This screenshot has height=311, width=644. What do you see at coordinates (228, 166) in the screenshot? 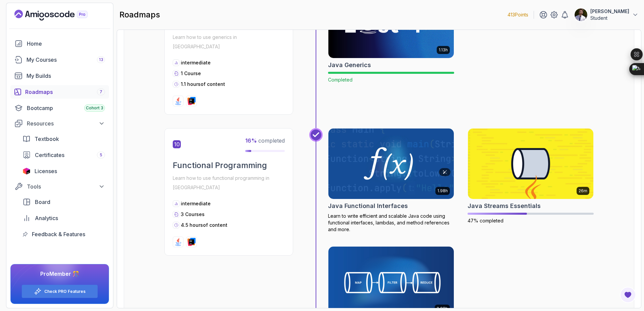
I see `h2: Functional Programming` at bounding box center [228, 166].